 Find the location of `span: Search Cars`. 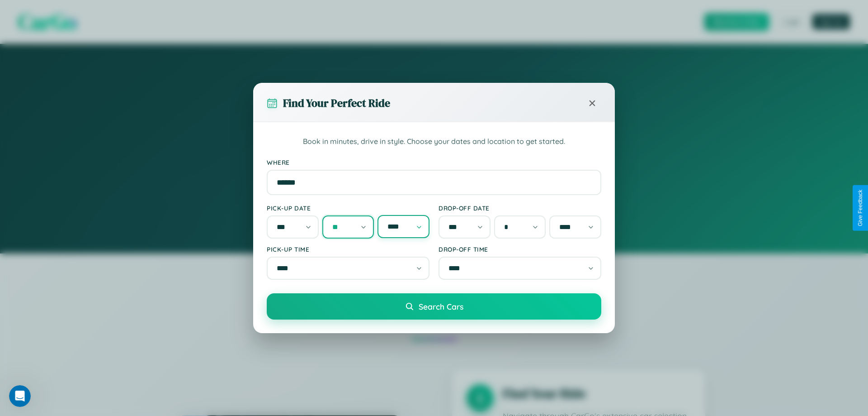

span: Search Cars is located at coordinates (441, 306).